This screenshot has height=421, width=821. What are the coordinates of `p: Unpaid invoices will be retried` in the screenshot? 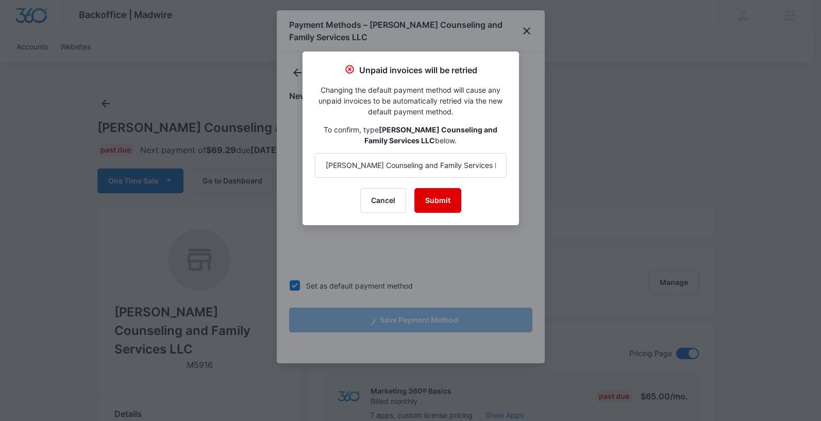 It's located at (418, 70).